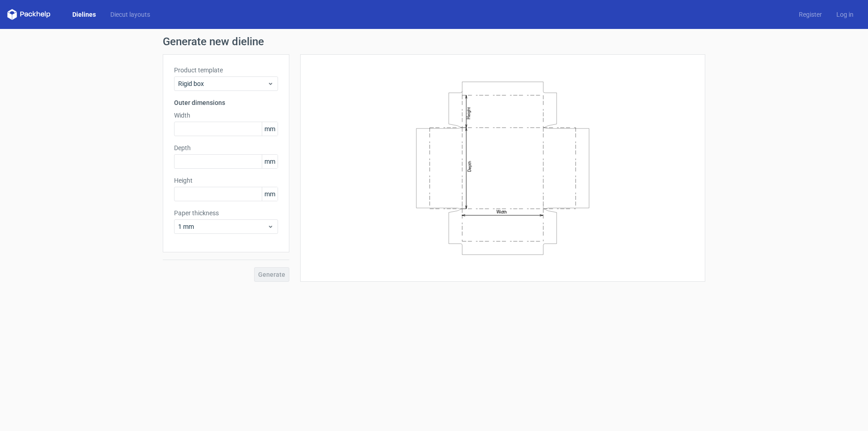 The image size is (868, 431). What do you see at coordinates (810, 14) in the screenshot?
I see `a: Register` at bounding box center [810, 14].